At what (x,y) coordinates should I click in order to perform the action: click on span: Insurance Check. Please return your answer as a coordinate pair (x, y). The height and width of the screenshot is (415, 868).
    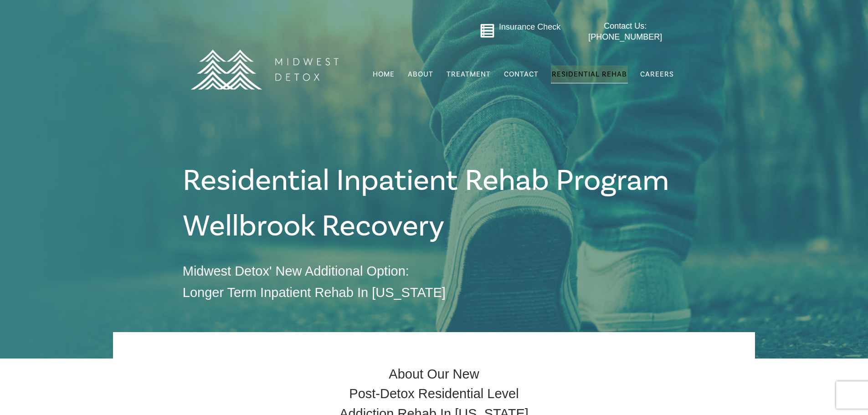
    Looking at the image, I should click on (529, 27).